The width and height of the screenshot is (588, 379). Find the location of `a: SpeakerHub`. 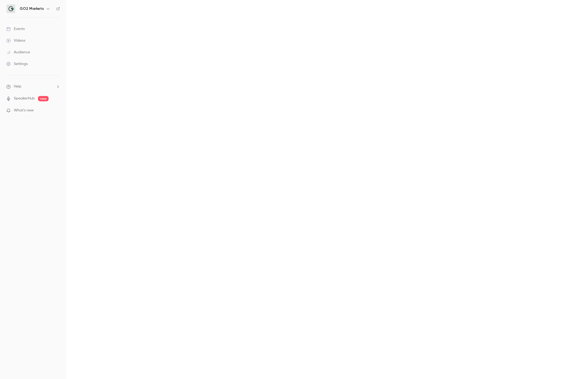

a: SpeakerHub is located at coordinates (24, 99).